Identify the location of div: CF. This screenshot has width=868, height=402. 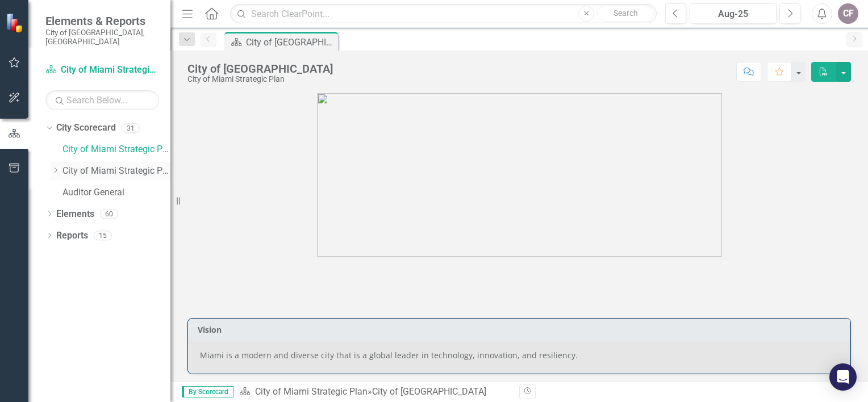
(848, 14).